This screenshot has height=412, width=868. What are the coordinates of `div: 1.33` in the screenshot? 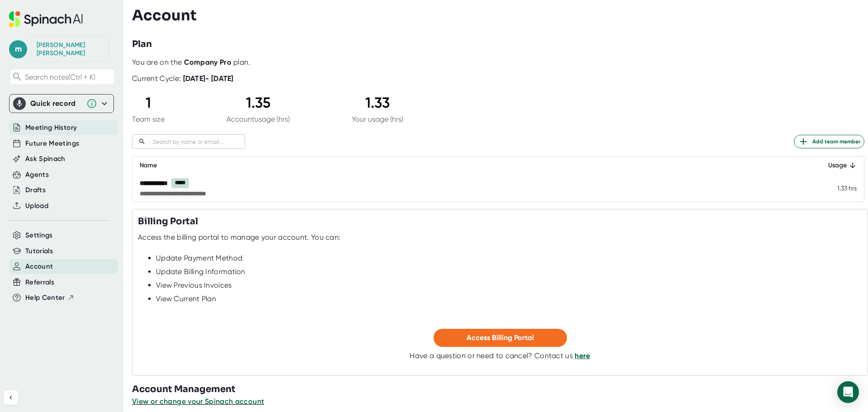 It's located at (378, 102).